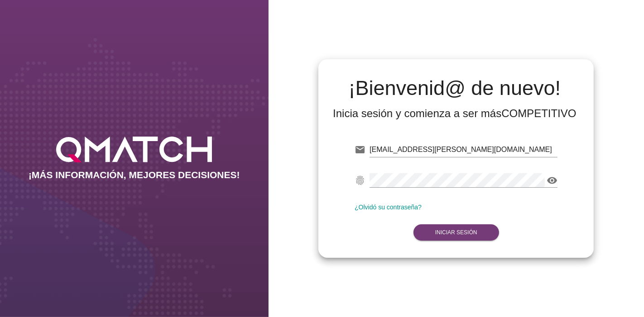 Image resolution: width=644 pixels, height=317 pixels. I want to click on input: E-mail, so click(463, 150).